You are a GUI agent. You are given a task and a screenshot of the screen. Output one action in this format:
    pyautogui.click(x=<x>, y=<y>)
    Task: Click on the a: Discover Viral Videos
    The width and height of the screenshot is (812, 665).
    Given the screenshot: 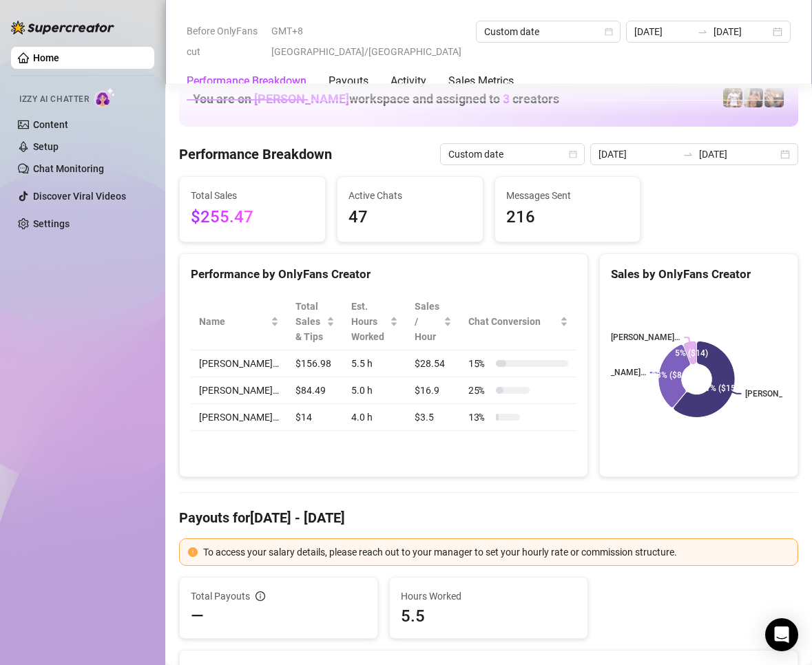 What is the action you would take?
    pyautogui.click(x=79, y=196)
    